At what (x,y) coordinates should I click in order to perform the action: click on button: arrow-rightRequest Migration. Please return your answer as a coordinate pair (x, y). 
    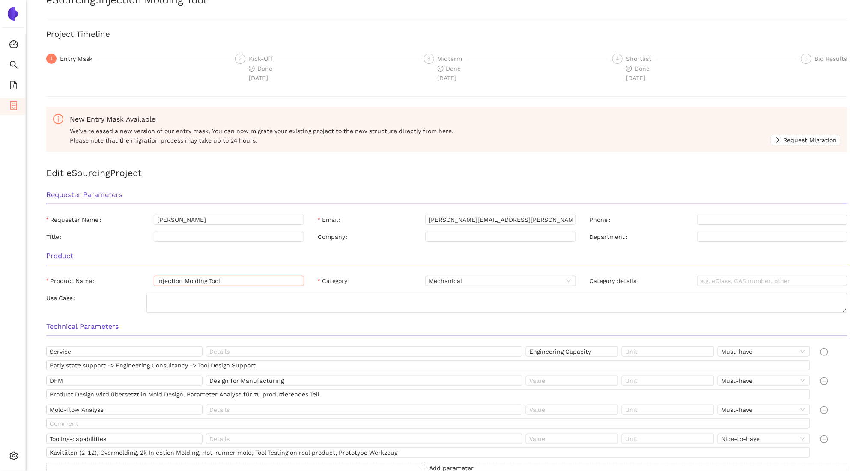
    Looking at the image, I should click on (805, 140).